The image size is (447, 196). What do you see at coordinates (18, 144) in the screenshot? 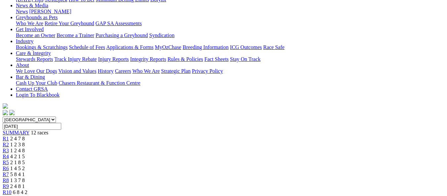
I see `span: 1 2 3 8` at bounding box center [18, 144].